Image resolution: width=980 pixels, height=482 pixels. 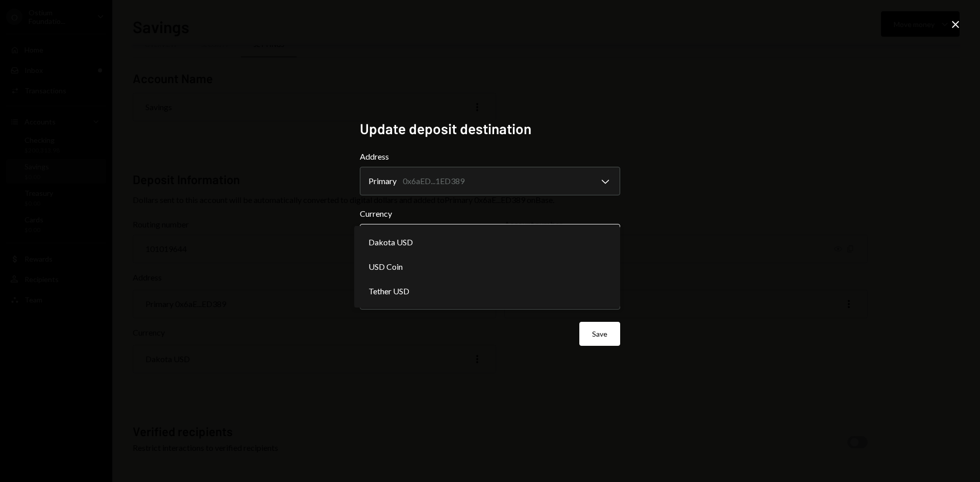 I want to click on button: Currency, so click(x=490, y=238).